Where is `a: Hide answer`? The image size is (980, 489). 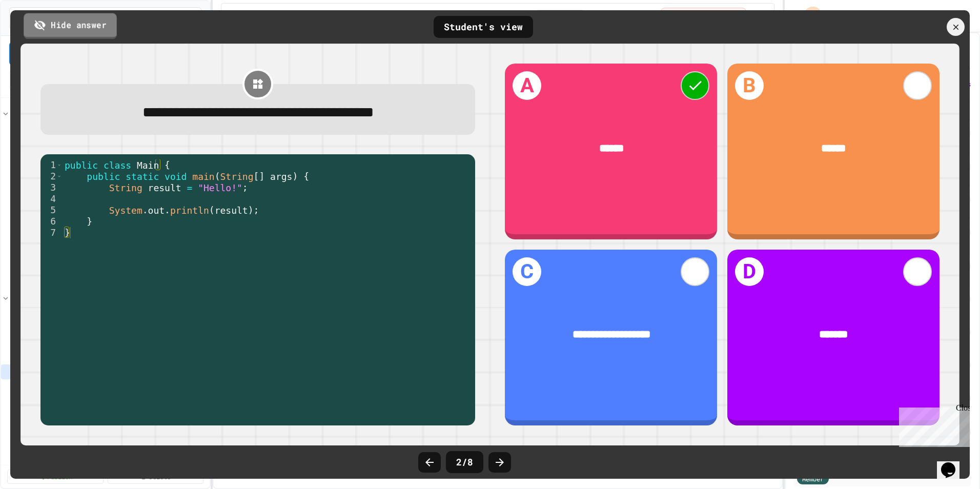 a: Hide answer is located at coordinates (71, 25).